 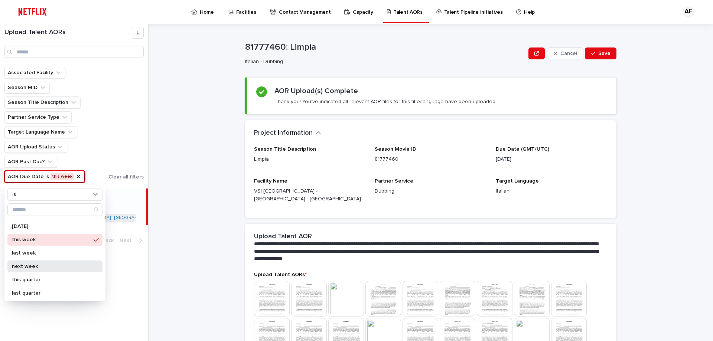 I want to click on span: Next, so click(x=128, y=241).